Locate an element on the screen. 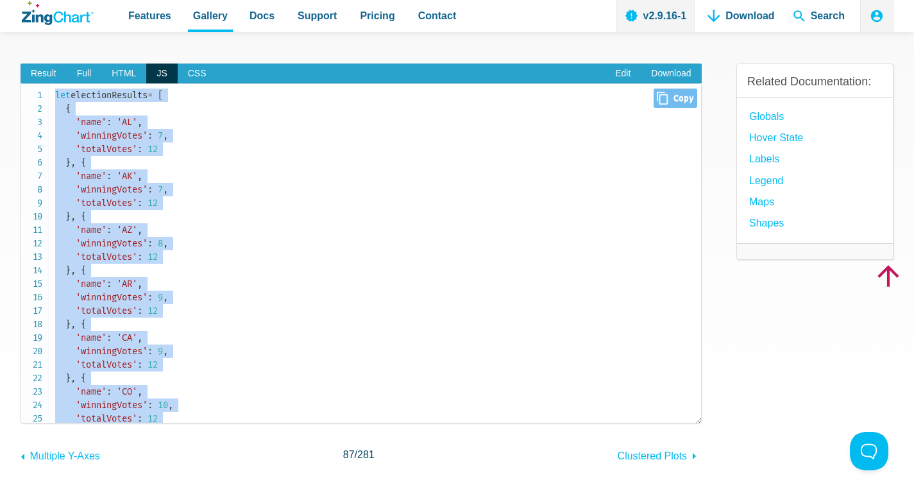  span: Contact is located at coordinates (437, 15).